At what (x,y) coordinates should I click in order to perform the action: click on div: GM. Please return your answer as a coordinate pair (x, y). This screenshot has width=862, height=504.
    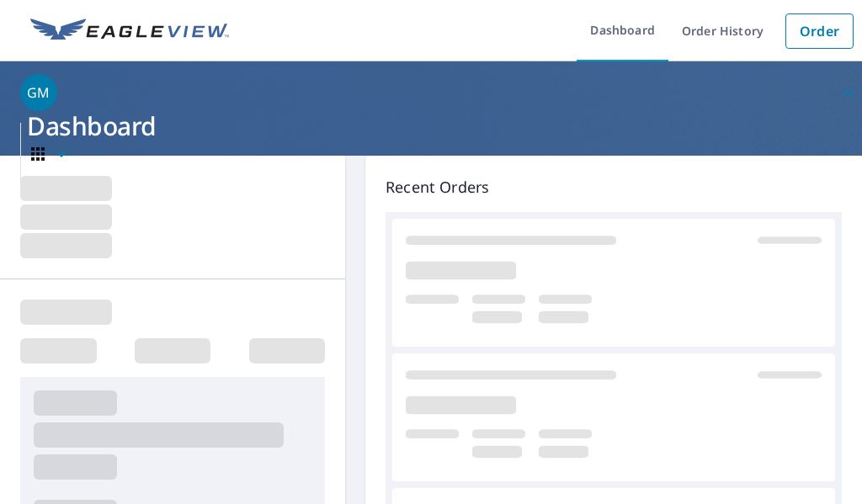
    Looking at the image, I should click on (39, 93).